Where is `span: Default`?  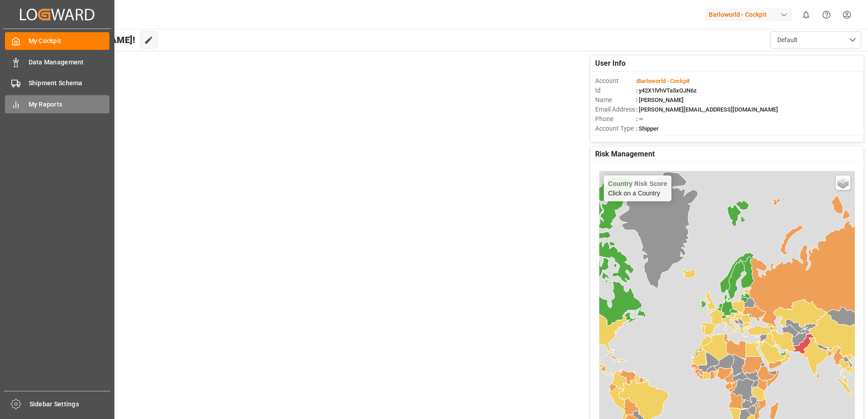 span: Default is located at coordinates (787, 40).